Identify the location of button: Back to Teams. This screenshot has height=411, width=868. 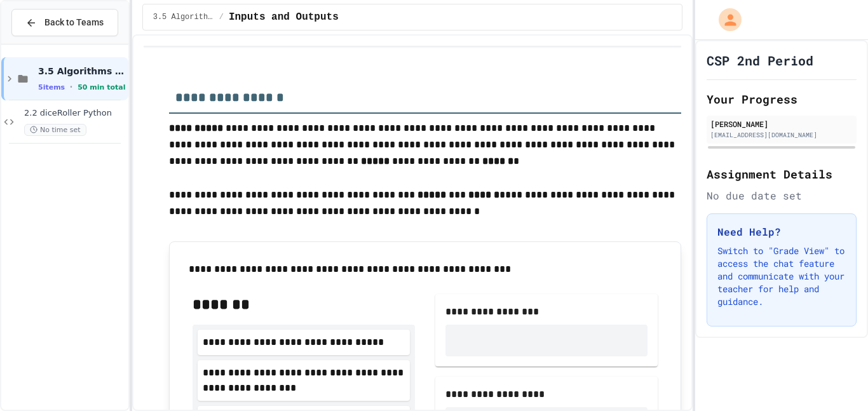
(65, 22).